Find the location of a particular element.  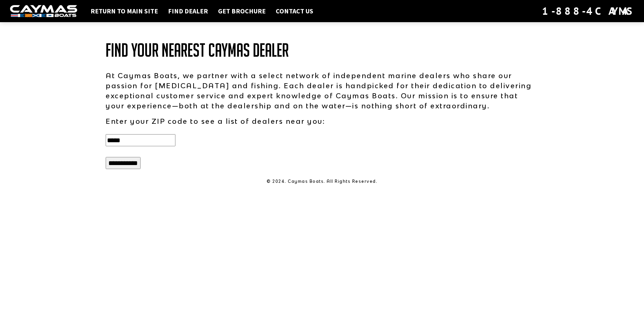

p: © 2024. Caymas Boats. All Rights Reserved. is located at coordinates (322, 182).